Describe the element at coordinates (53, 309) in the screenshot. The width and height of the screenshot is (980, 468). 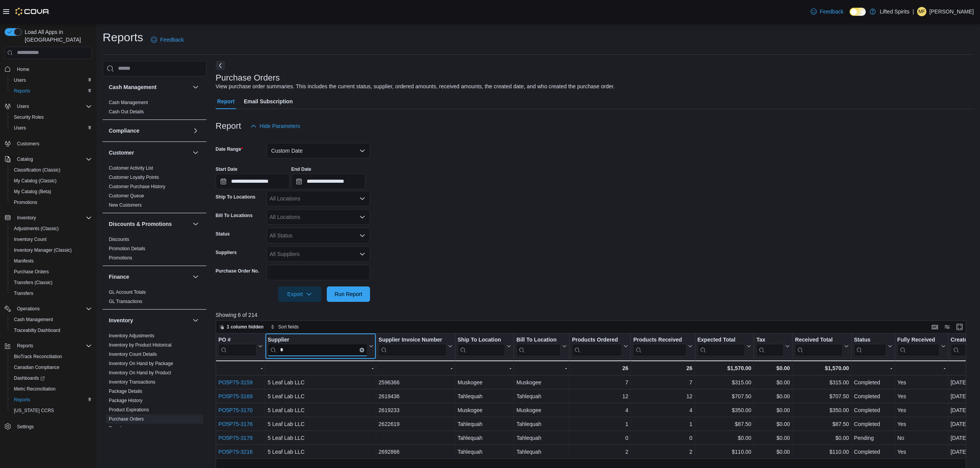
I see `span: Operations` at that location.